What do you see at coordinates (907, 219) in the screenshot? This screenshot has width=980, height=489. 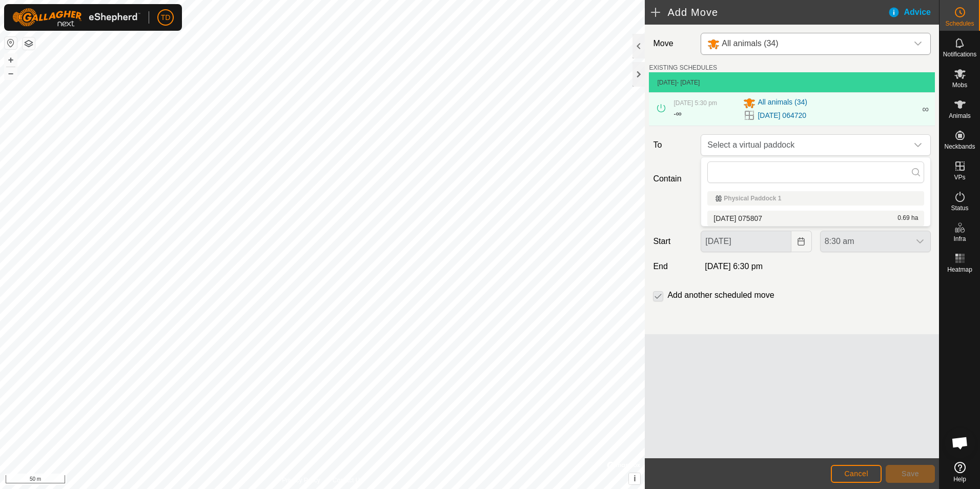 I see `span: 0.69 ha` at bounding box center [907, 219].